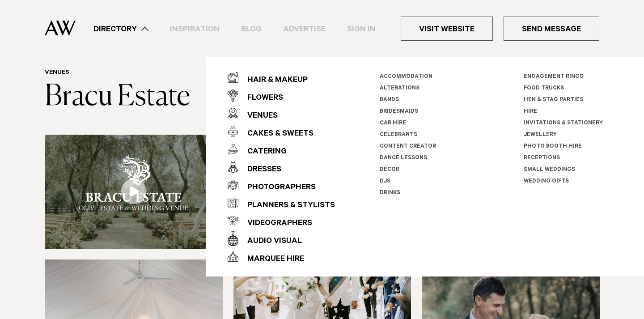 Image resolution: width=644 pixels, height=319 pixels. What do you see at coordinates (281, 96) in the screenshot?
I see `a: Flowers` at bounding box center [281, 96].